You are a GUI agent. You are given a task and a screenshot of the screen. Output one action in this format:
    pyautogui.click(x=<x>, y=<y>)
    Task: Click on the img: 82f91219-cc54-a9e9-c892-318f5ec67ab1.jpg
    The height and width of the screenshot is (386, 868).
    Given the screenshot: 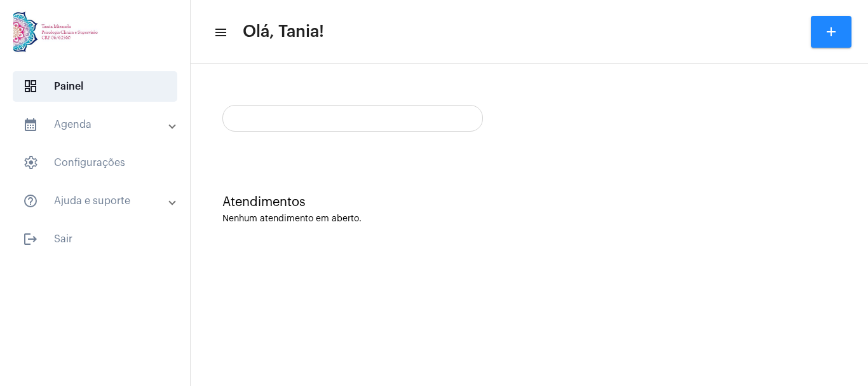 What is the action you would take?
    pyautogui.click(x=57, y=32)
    